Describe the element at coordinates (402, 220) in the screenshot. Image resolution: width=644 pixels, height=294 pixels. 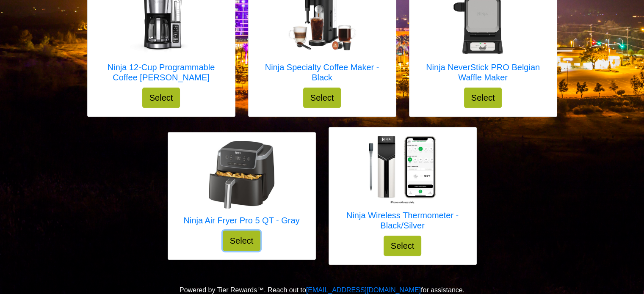
I see `h5: Ninja Wireless Thermometer - Black/Silver` at that location.